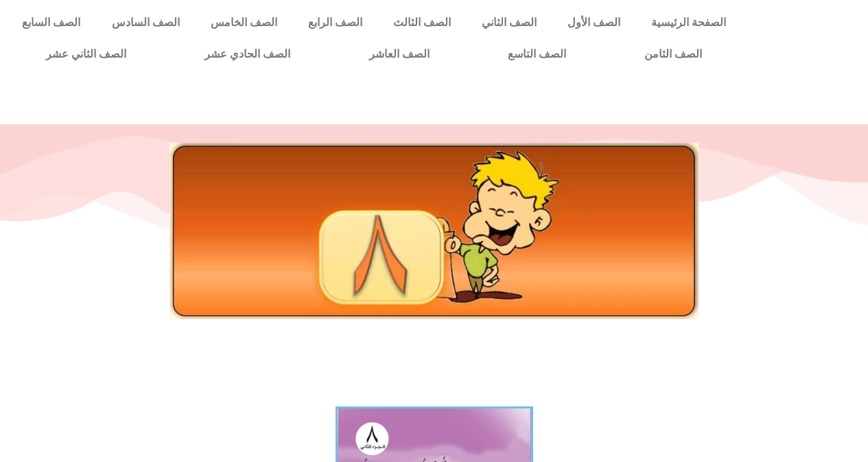 This screenshot has height=462, width=868. I want to click on a: الصف الحادي عشر, so click(247, 54).